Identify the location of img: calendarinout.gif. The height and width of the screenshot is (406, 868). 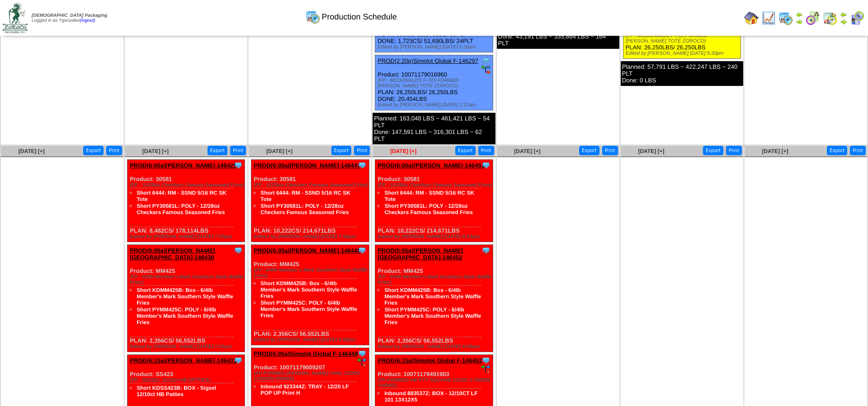
(830, 18).